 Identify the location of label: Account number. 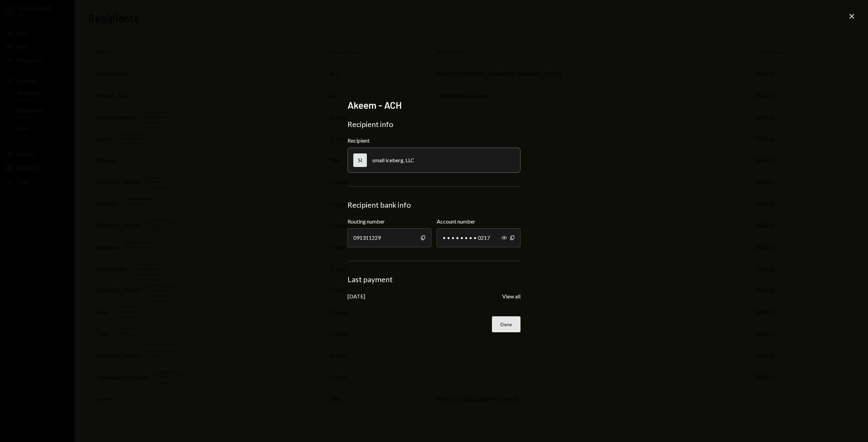
(478, 221).